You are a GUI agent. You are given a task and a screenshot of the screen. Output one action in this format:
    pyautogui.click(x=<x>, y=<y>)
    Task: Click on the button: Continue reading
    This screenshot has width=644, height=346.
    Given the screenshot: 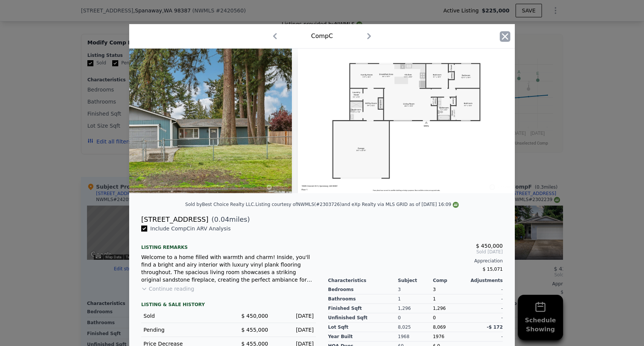 What is the action you would take?
    pyautogui.click(x=168, y=289)
    